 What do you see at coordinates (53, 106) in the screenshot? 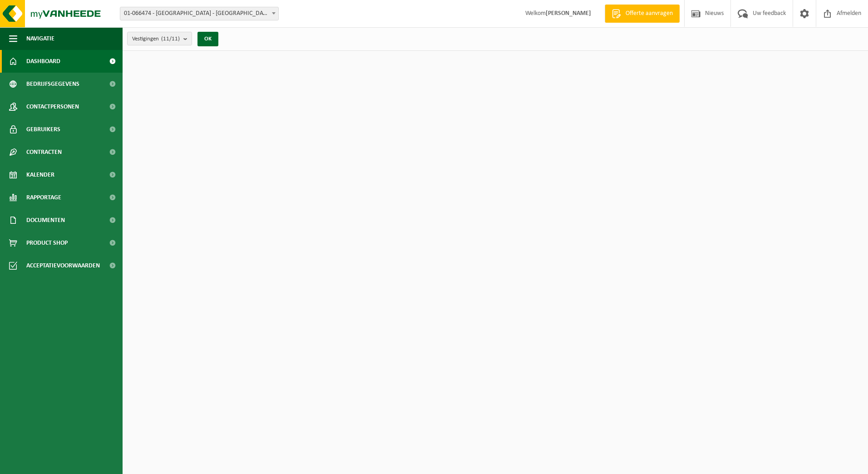
I see `span: Contactpersonen` at bounding box center [53, 106].